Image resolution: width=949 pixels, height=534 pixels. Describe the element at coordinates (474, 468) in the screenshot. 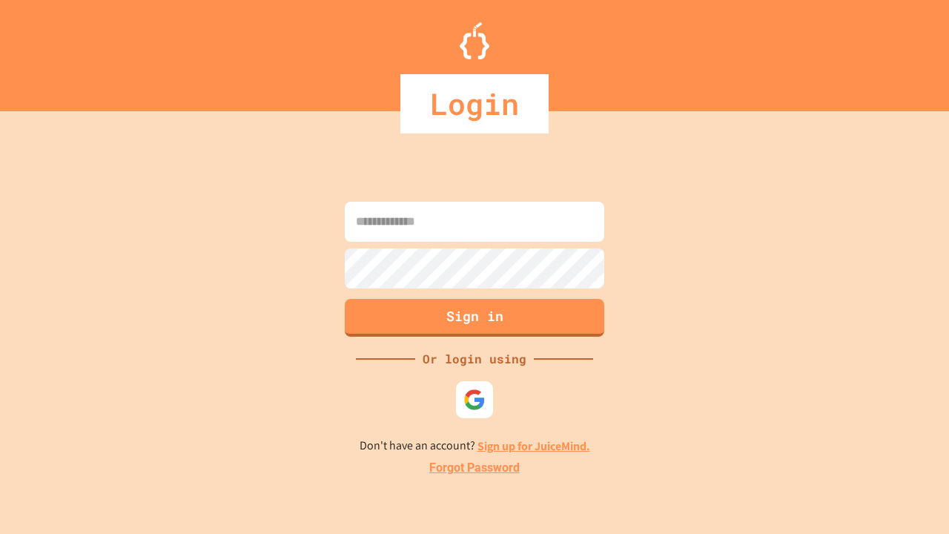

I see `a: Forgot Password` at that location.